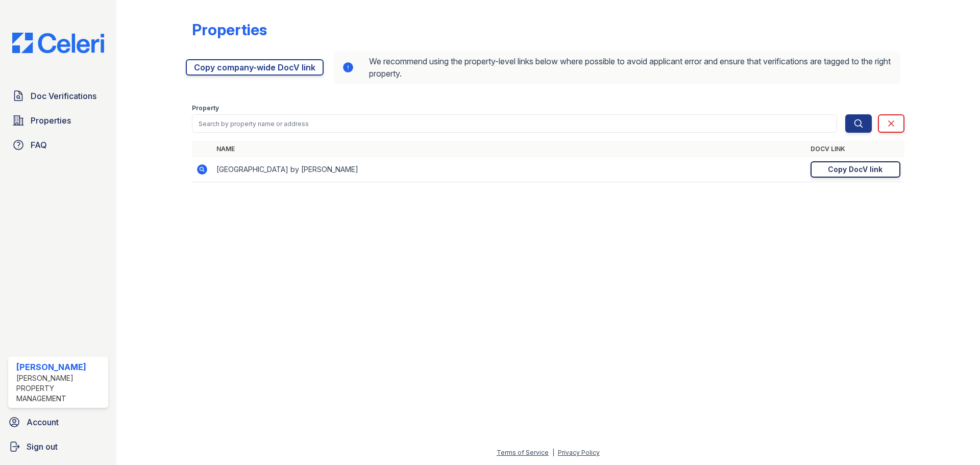 This screenshot has width=980, height=465. I want to click on a: Copy DocV link, so click(855, 170).